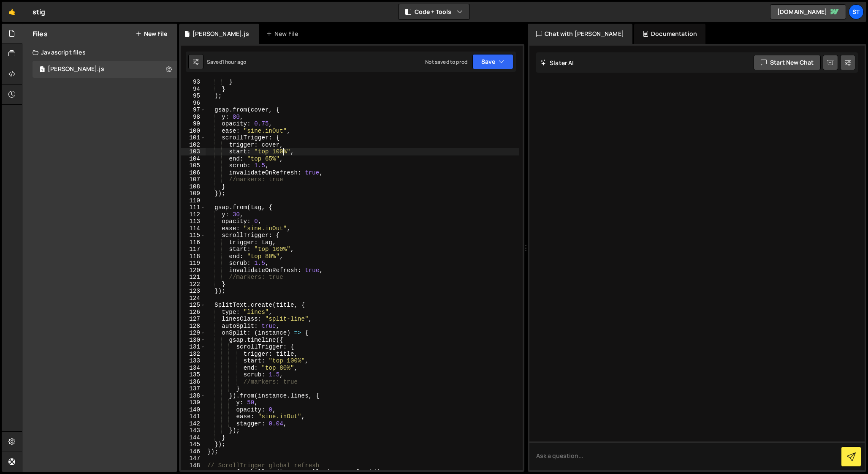 This screenshot has height=474, width=868. Describe the element at coordinates (99, 52) in the screenshot. I see `div: Javascript files` at that location.